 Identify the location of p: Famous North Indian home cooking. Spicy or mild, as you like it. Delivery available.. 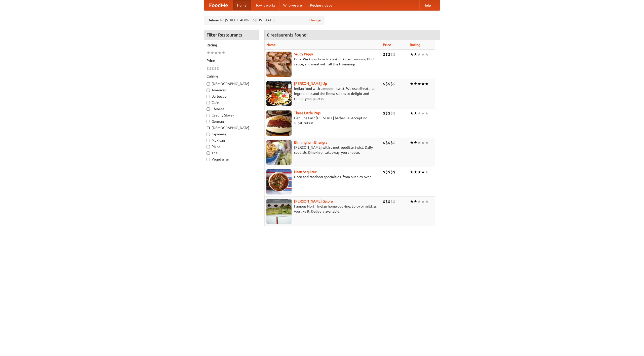
(322, 209).